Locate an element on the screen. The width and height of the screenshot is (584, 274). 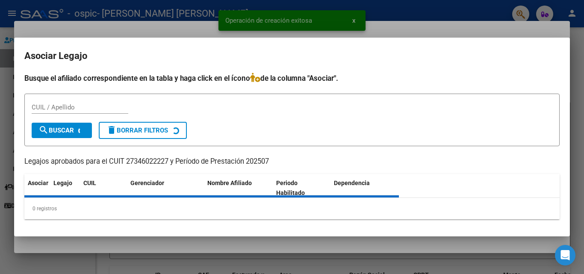
datatable-header-cell: CUIL is located at coordinates (104, 188).